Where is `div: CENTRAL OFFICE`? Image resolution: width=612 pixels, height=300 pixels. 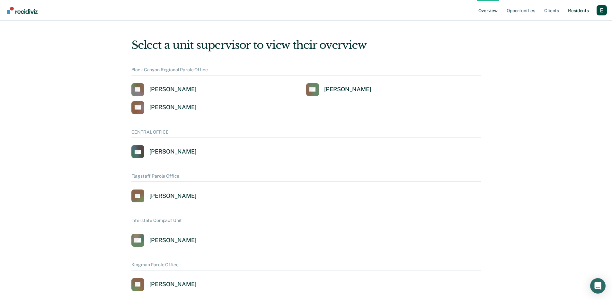
div: CENTRAL OFFICE is located at coordinates (306, 134).